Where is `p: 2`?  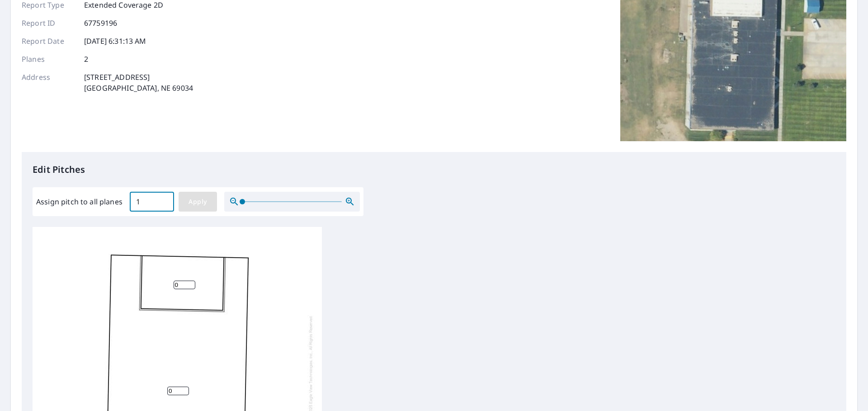 p: 2 is located at coordinates (86, 59).